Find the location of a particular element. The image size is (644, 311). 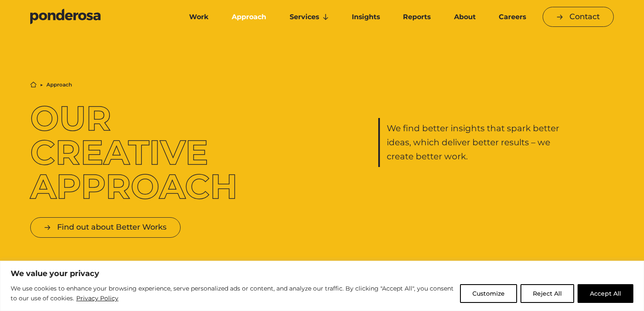

a: Work is located at coordinates (199, 17).